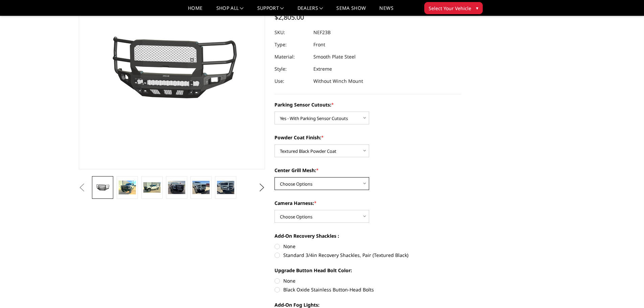 The image size is (644, 308). What do you see at coordinates (230, 11) in the screenshot?
I see `a: shop all` at bounding box center [230, 11].